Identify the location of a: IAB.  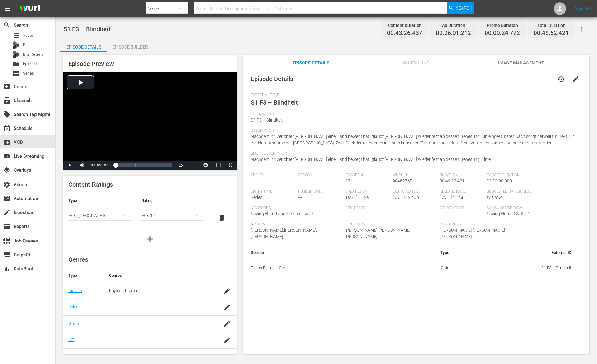
(71, 340).